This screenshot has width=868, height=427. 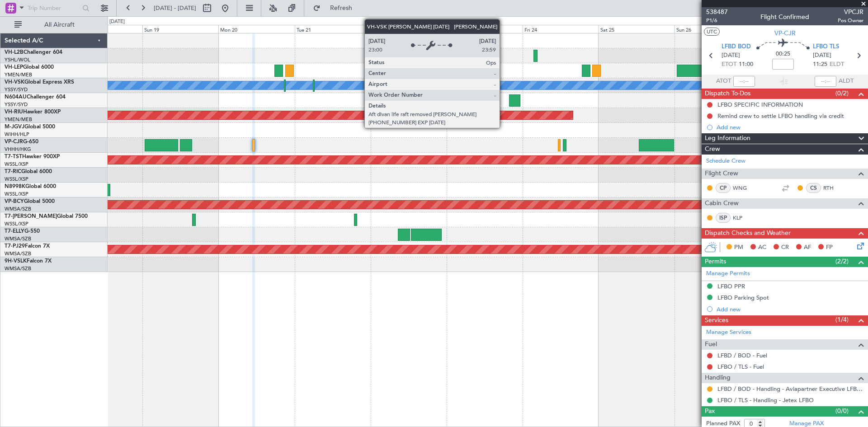 I want to click on div: Remind crew to settle LFBO handling via credit, so click(x=781, y=116).